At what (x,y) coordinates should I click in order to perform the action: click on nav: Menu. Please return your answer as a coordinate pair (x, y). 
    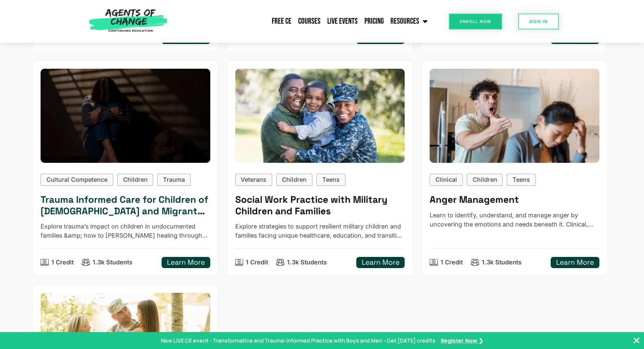
    Looking at the image, I should click on (301, 21).